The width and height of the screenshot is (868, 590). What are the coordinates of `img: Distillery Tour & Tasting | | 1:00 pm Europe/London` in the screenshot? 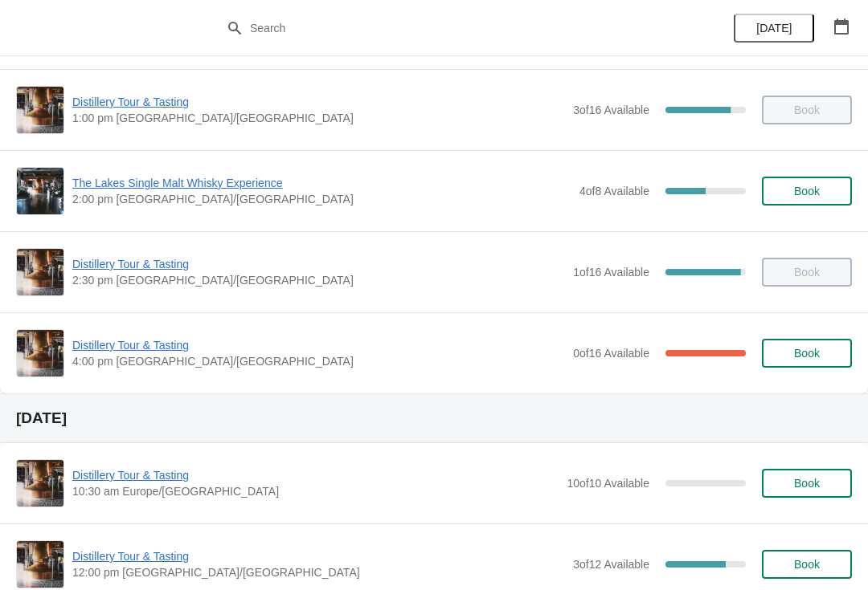 It's located at (40, 110).